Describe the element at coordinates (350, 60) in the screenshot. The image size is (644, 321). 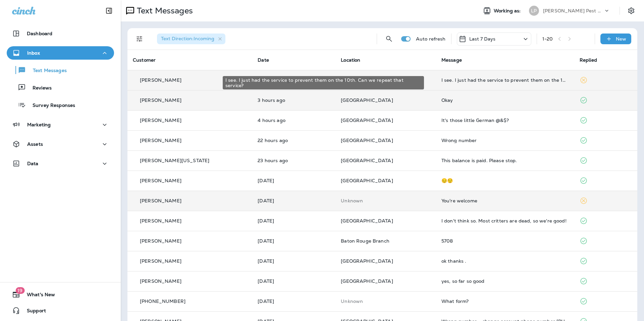
I see `span: Location` at that location.